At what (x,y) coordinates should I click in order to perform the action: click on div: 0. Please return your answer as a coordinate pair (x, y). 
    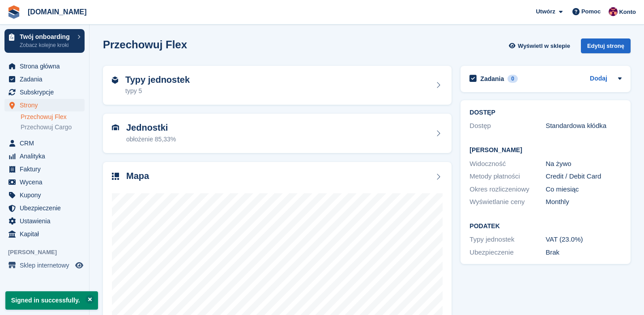
    Looking at the image, I should click on (512, 79).